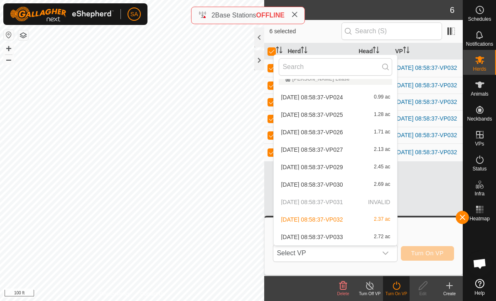 The image size is (496, 301). I want to click on span: SA, so click(134, 14).